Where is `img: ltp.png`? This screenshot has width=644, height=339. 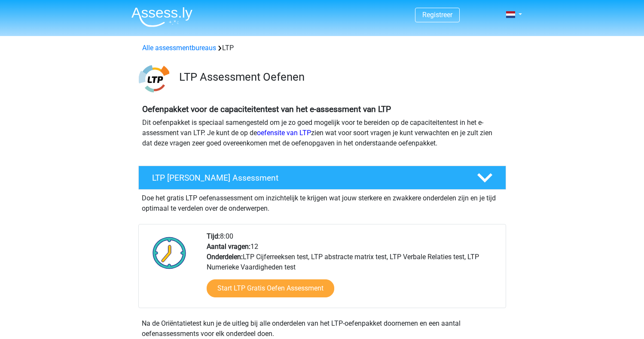 img: ltp.png is located at coordinates (154, 79).